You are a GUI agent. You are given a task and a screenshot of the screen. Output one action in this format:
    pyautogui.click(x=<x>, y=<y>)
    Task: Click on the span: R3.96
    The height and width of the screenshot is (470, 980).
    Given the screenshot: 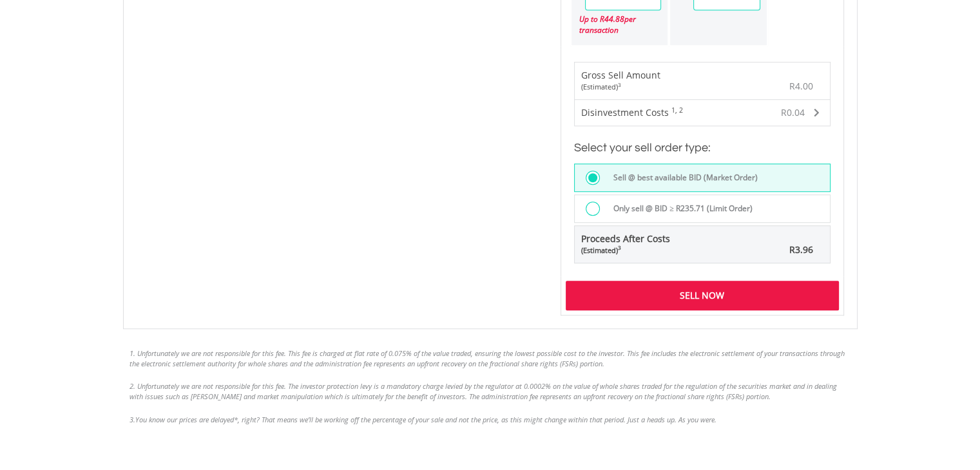 What is the action you would take?
    pyautogui.click(x=801, y=249)
    